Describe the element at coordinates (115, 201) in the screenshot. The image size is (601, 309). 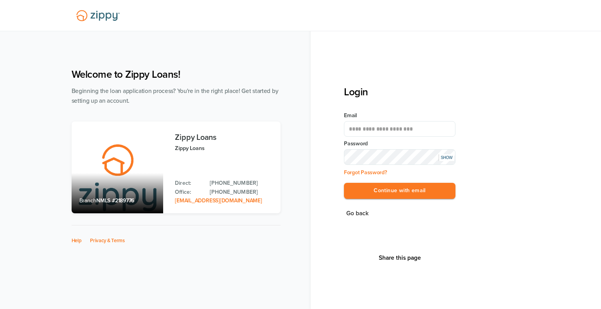
I see `span: NMLS #2189776` at that location.